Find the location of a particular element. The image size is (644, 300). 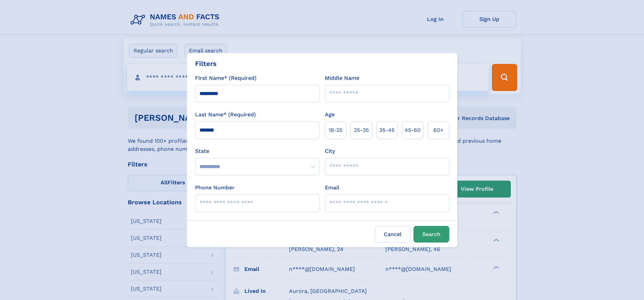

label: Cancel is located at coordinates (393, 234).